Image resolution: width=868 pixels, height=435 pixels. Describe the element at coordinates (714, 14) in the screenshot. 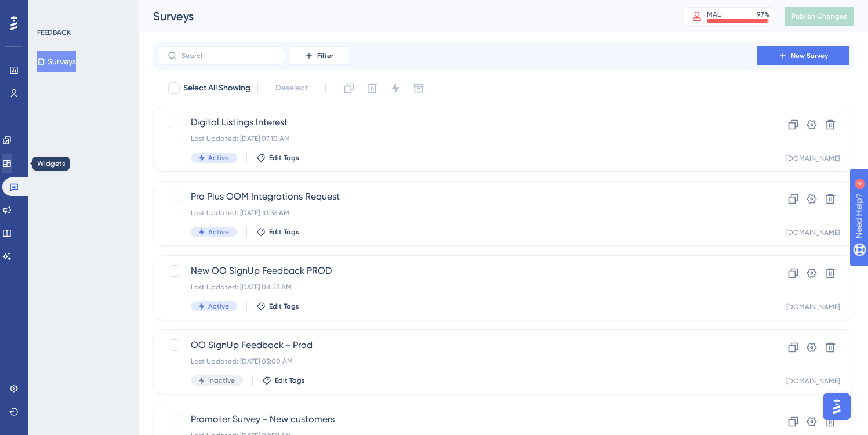

I see `div: MAU` at that location.